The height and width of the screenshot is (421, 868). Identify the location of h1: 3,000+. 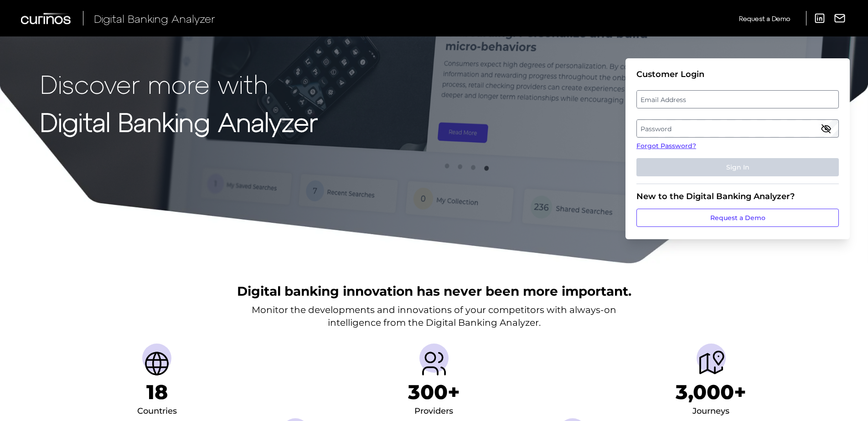
(711, 392).